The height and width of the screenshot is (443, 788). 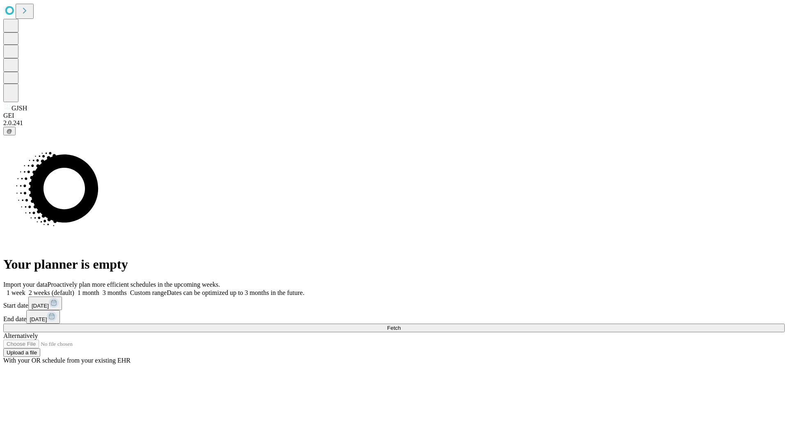 I want to click on button: Upload a file, so click(x=22, y=353).